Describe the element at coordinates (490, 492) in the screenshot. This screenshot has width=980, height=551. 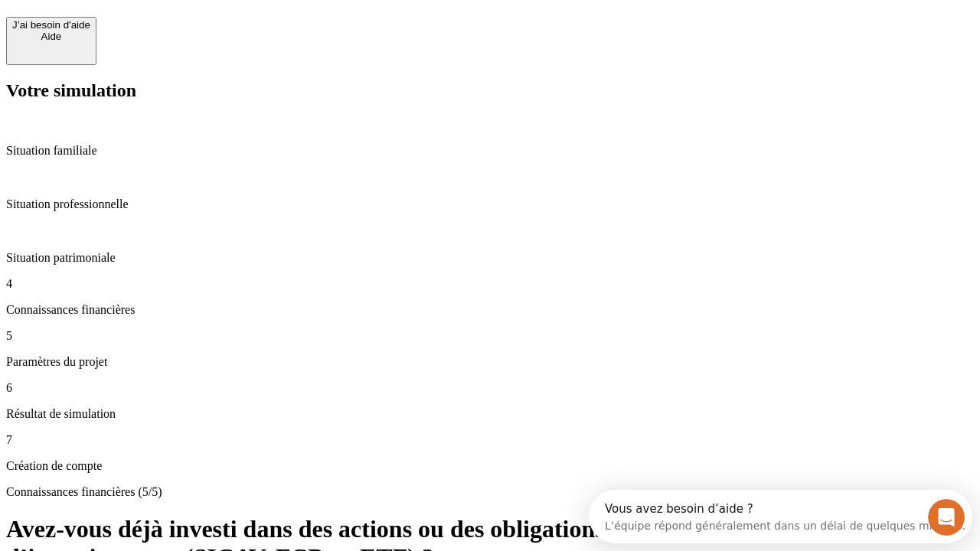
I see `p: Connaissances financières (5/5)` at that location.